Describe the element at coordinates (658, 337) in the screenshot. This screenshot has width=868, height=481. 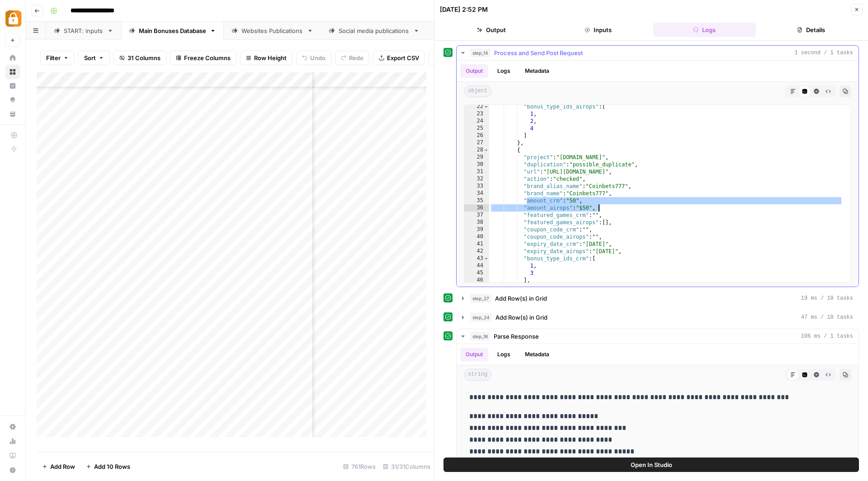
I see `button: 106 ms / 1 tasks` at that location.